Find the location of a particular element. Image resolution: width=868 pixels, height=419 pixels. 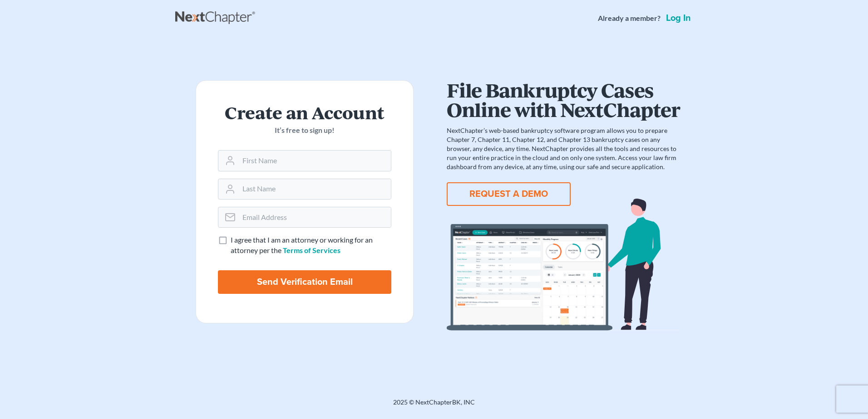

span: I agree that I am an attorney or working for an attorney per the is located at coordinates (301, 245).